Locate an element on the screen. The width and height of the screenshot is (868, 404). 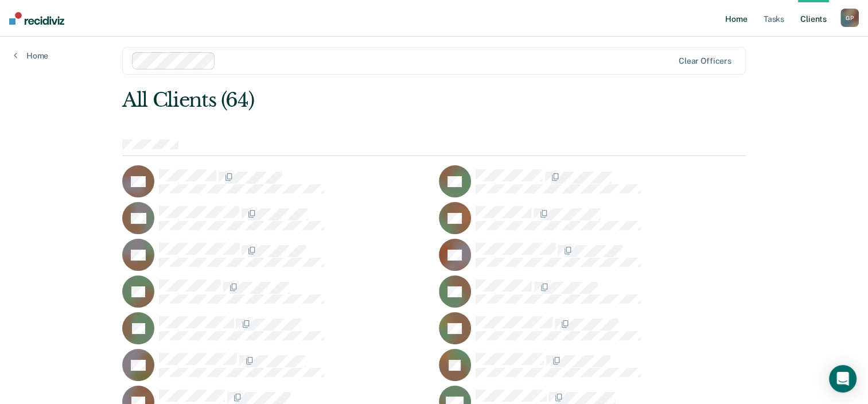
img: Recidiviz is located at coordinates (36, 19).